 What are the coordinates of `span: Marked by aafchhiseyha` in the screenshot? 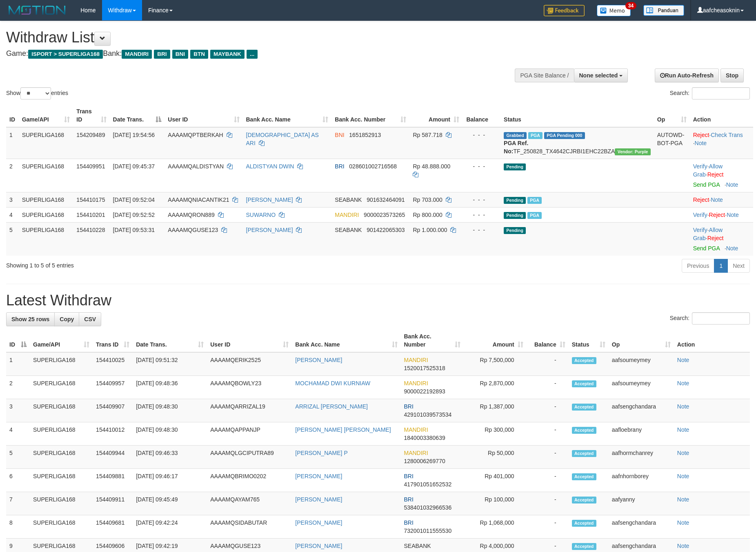 It's located at (535, 136).